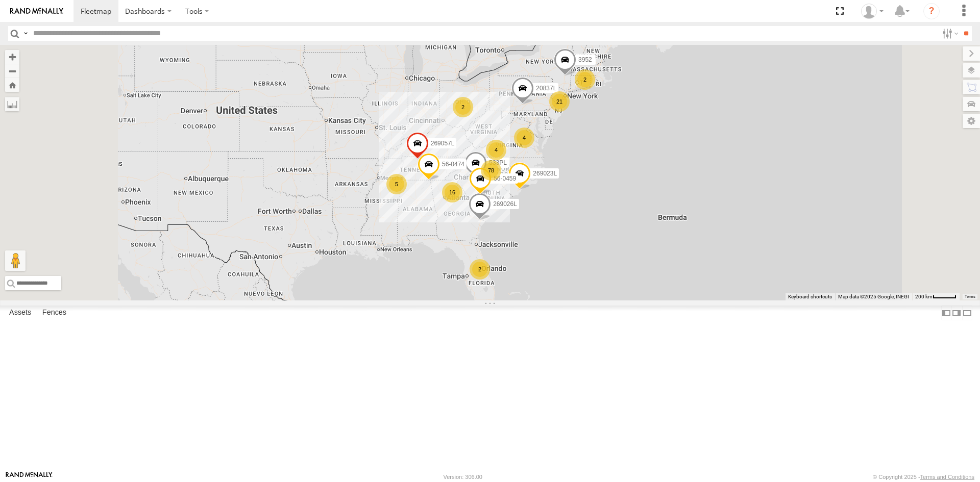 The height and width of the screenshot is (482, 980). I want to click on label: Search Filter Options, so click(949, 33).